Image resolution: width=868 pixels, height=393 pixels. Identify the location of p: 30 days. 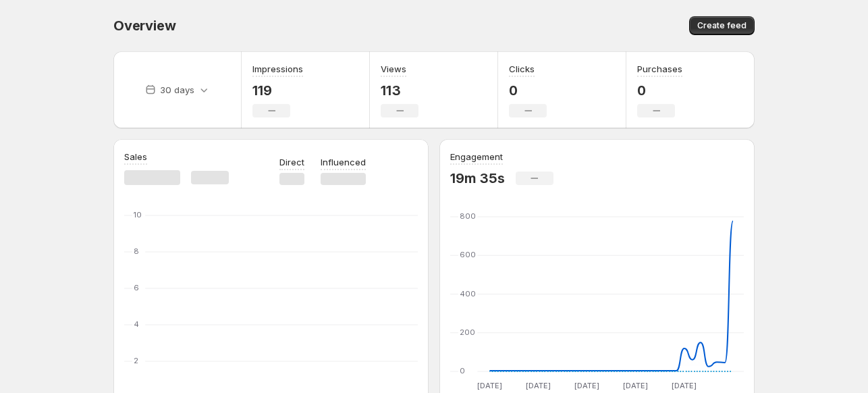
(177, 90).